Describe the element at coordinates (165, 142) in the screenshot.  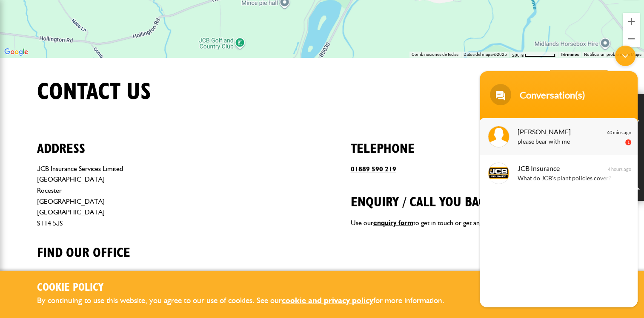
I see `h2: Address` at that location.